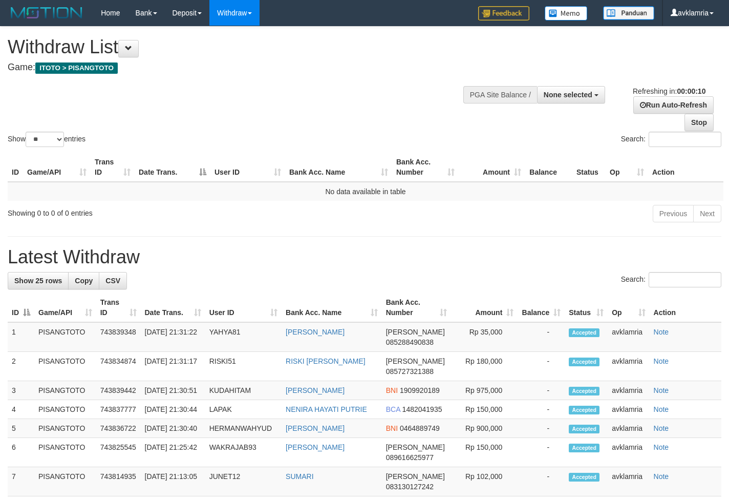  Describe the element at coordinates (21, 409) in the screenshot. I see `td: 4` at that location.